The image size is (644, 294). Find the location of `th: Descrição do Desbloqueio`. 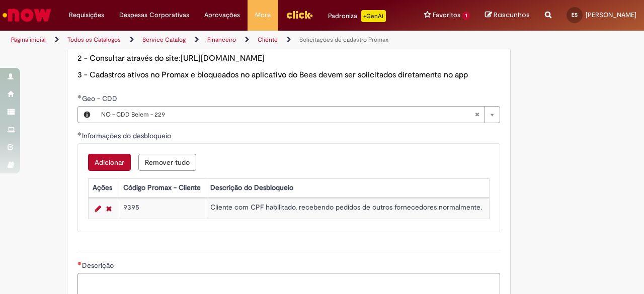

th: Descrição do Desbloqueio is located at coordinates (347, 188).